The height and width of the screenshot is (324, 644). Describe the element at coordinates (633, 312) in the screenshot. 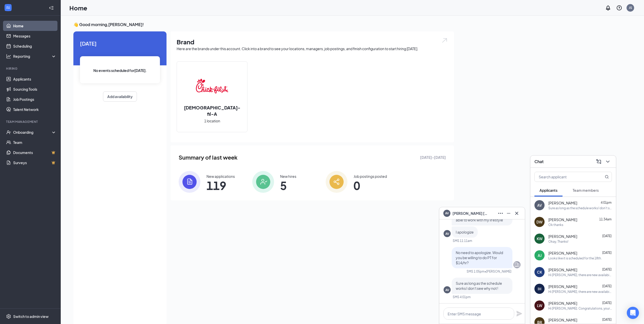

I see `div: Open Intercom Messenger` at that location.